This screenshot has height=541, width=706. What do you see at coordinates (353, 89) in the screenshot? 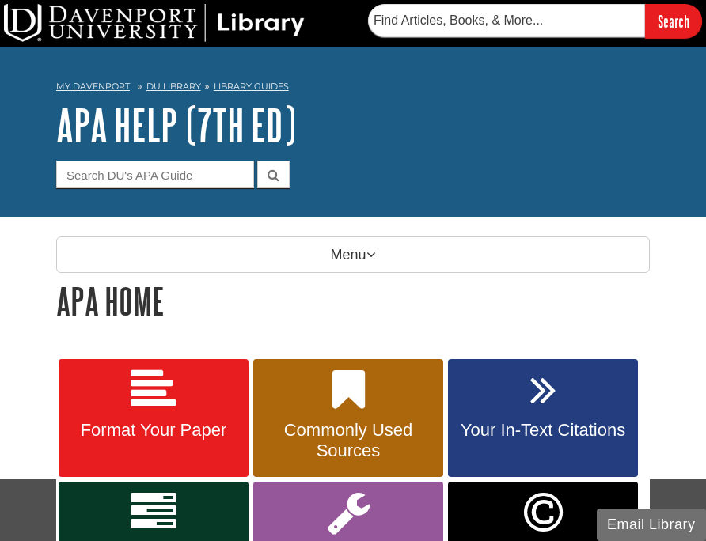
I see `nav: breadcrumb` at bounding box center [353, 89].